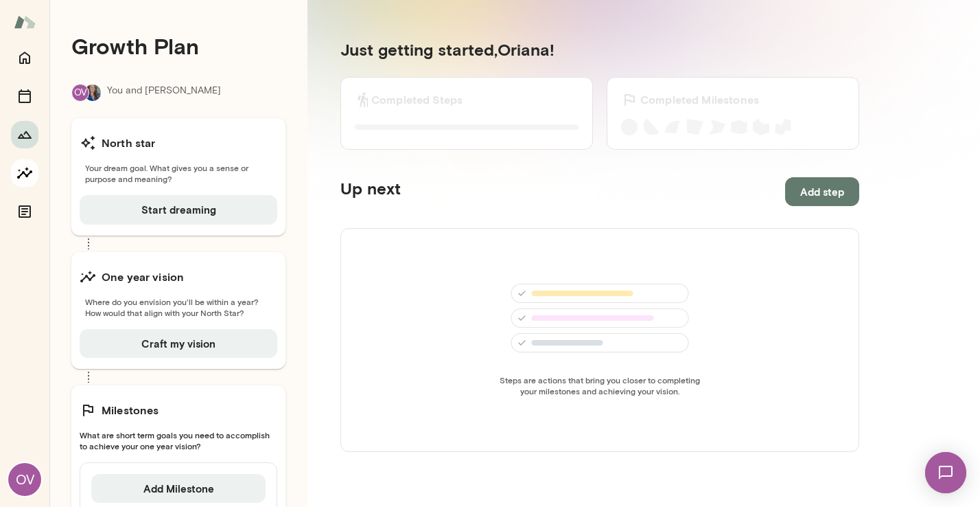 The height and width of the screenshot is (507, 980). What do you see at coordinates (129, 142) in the screenshot?
I see `h6: North star` at bounding box center [129, 142].